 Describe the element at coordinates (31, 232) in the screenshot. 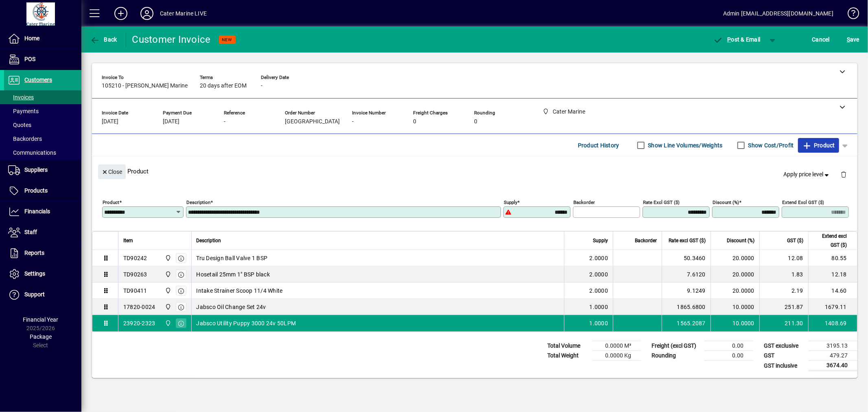

I see `span: Staff` at that location.